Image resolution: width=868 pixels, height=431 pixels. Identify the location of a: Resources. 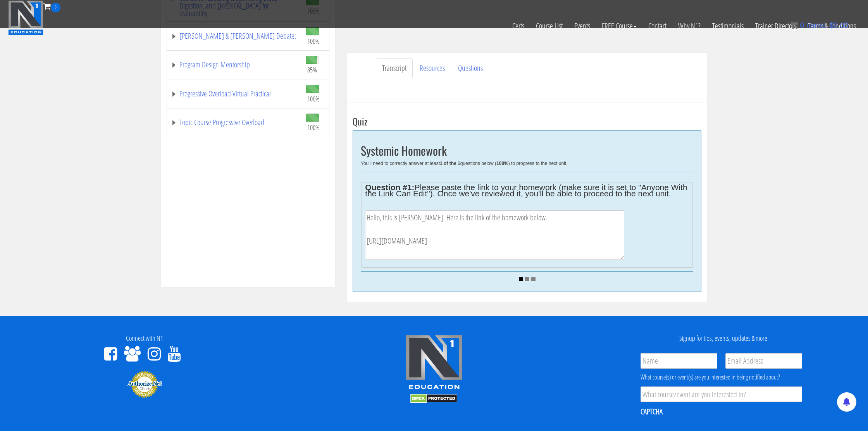
(432, 68).